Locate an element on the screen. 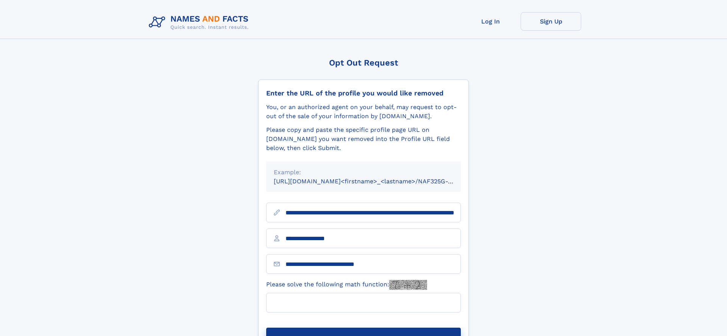  a: Log In is located at coordinates (490, 21).